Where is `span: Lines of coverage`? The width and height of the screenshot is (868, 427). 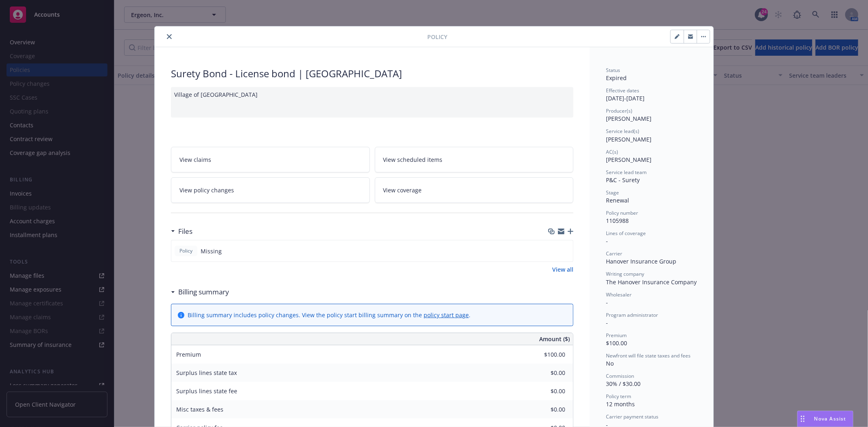 span: Lines of coverage is located at coordinates (626, 233).